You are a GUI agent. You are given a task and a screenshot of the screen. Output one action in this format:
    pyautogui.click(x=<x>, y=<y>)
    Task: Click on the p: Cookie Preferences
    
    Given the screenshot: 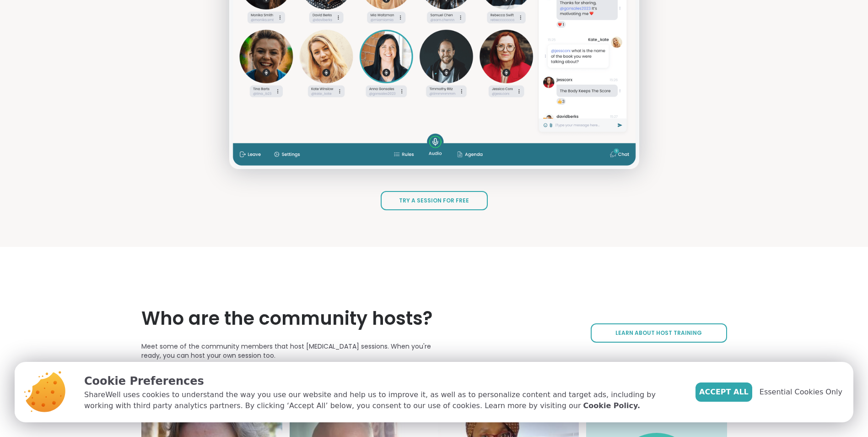 What is the action you would take?
    pyautogui.click(x=382, y=381)
    